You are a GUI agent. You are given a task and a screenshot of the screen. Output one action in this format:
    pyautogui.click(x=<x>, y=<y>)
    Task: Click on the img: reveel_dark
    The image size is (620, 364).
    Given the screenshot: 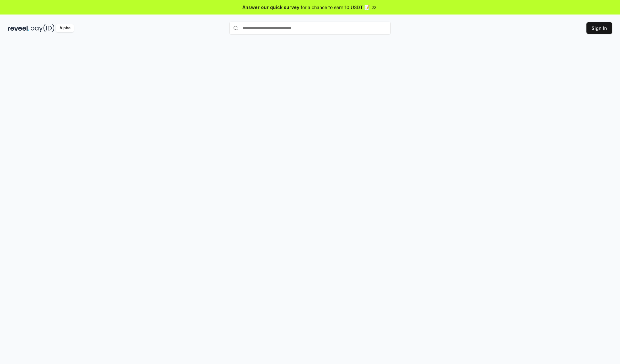 What is the action you would take?
    pyautogui.click(x=19, y=28)
    